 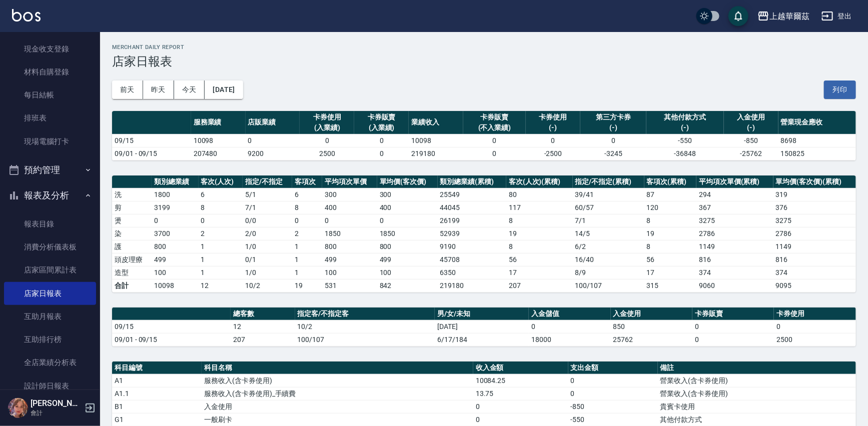 What do you see at coordinates (349, 286) in the screenshot?
I see `td: 531` at bounding box center [349, 286].